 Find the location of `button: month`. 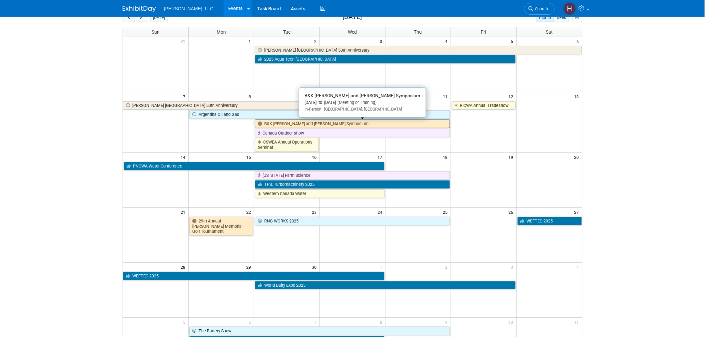

button: month is located at coordinates (545, 18).